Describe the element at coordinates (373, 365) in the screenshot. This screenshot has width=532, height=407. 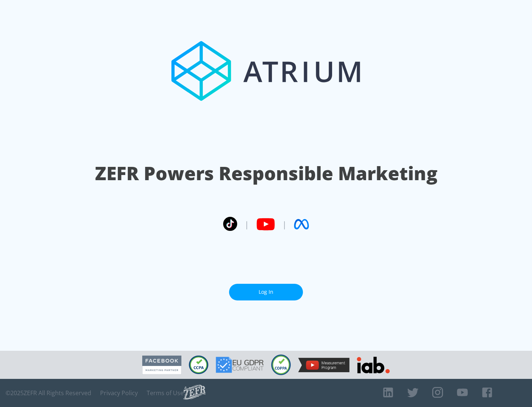
I see `img: IAB` at that location.